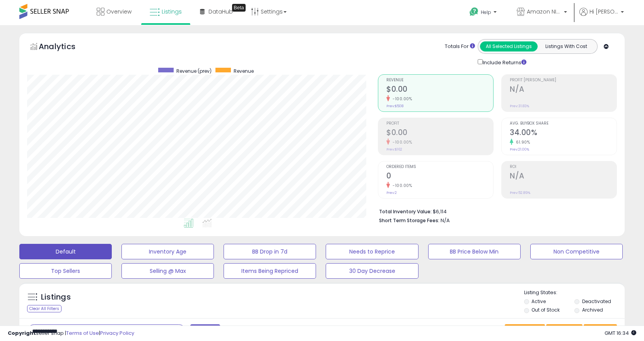 Image resolution: width=644 pixels, height=341 pixels. What do you see at coordinates (65, 47) in the screenshot?
I see `h5: Analytics` at bounding box center [65, 47].